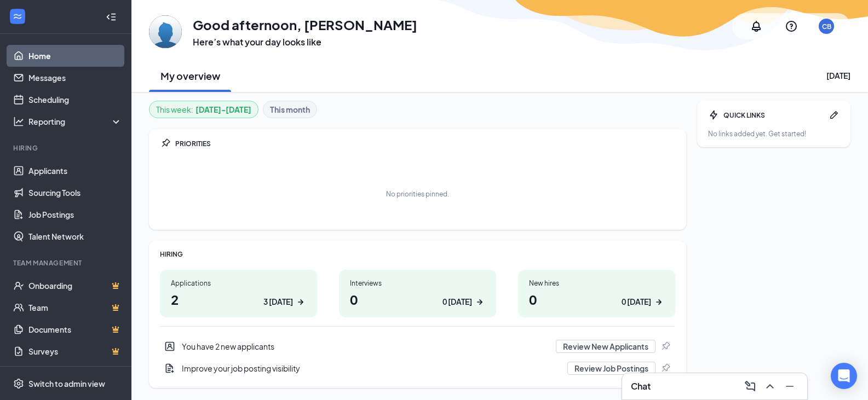 The width and height of the screenshot is (868, 400). I want to click on a: DocumentAddImprove your job posting visibilityReview Job PostingsPin, so click(417, 368).